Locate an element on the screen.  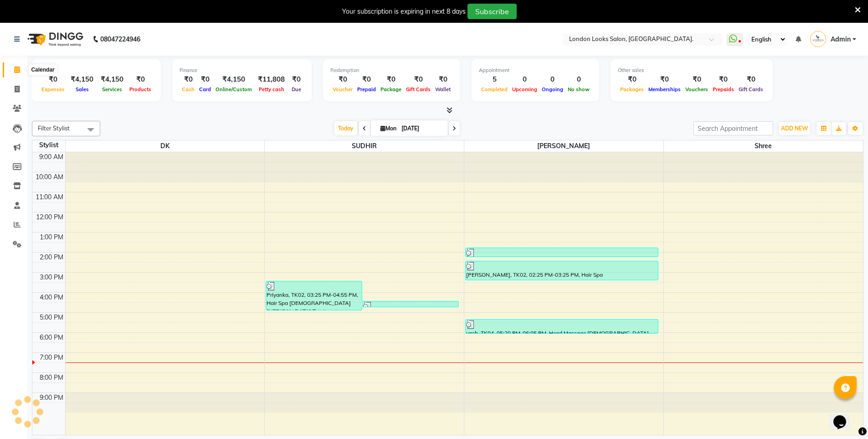
div: ₹11,808 is located at coordinates (271, 79).